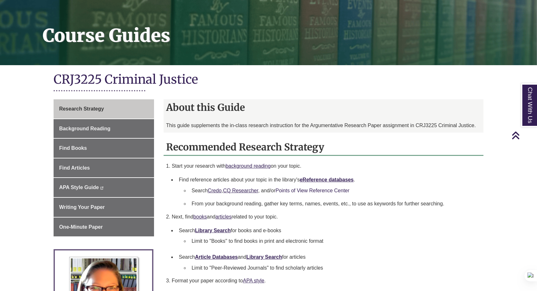  Describe the element at coordinates (324, 217) in the screenshot. I see `p: 2. Next, find and related to your topic.` at that location.